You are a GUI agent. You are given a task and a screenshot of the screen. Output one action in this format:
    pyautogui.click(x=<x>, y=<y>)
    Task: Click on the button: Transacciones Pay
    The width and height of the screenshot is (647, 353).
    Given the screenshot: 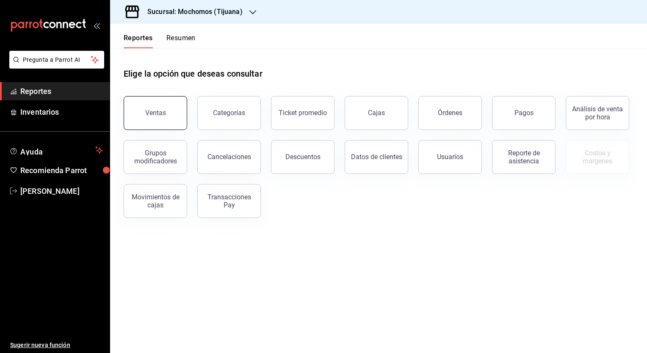 What is the action you would take?
    pyautogui.click(x=229, y=201)
    